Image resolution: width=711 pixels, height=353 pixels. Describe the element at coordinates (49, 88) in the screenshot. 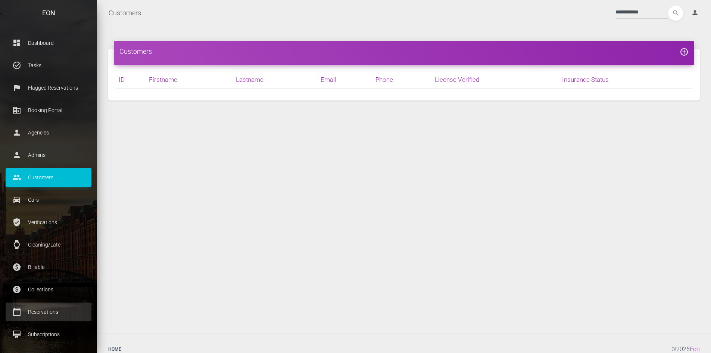

I see `a: flag Flagged Reservations` at that location.